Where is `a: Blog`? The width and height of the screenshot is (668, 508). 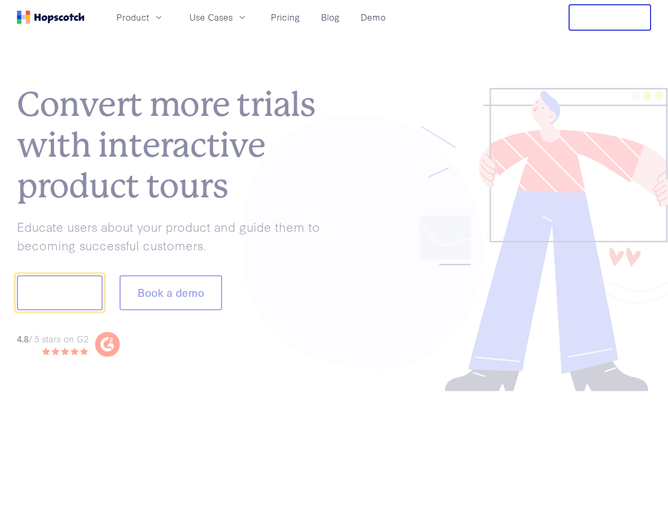 a: Blog is located at coordinates (330, 17).